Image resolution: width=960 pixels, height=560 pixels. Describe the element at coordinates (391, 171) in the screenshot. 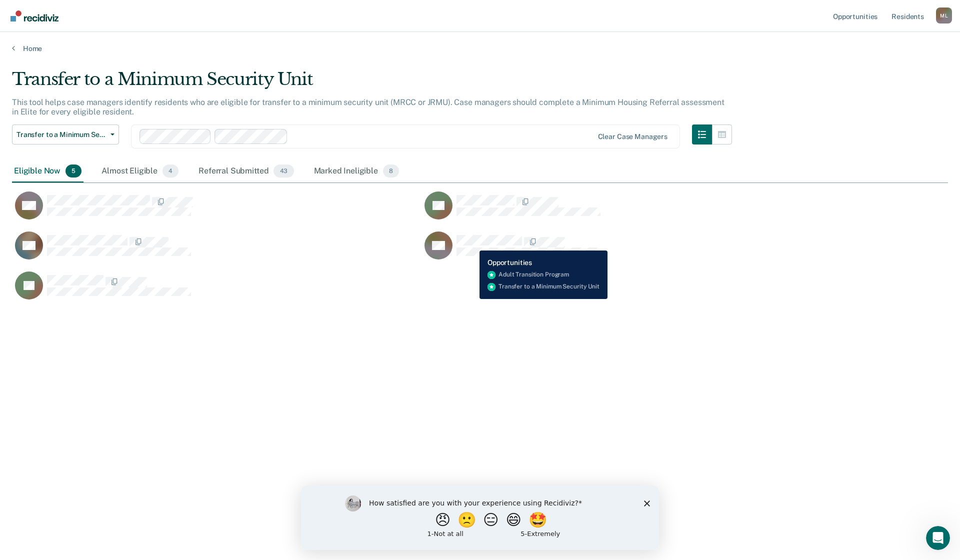

I see `span: 8` at that location.